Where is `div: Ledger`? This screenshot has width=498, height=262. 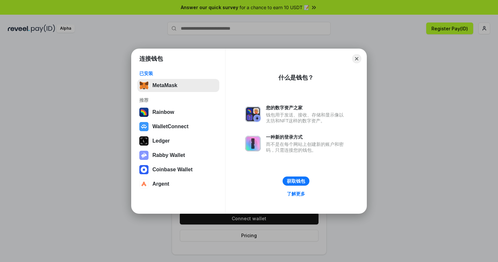 div: Ledger is located at coordinates (161, 141).